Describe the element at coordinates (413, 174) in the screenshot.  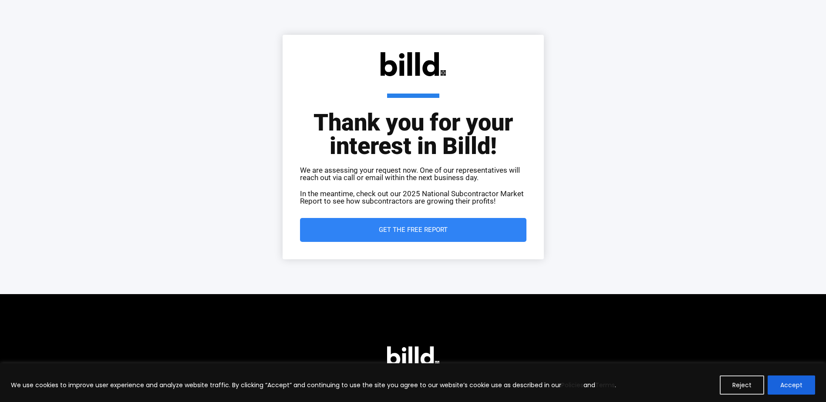
I see `p: We are assessing your request now. One of our representatives will reach out via call or email wi...` at that location.